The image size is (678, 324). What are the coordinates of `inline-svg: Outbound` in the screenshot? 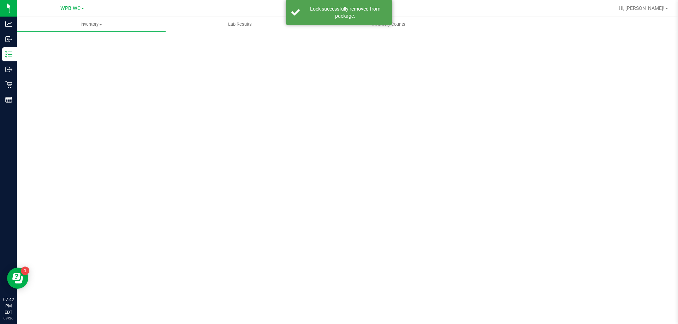 It's located at (9, 70).